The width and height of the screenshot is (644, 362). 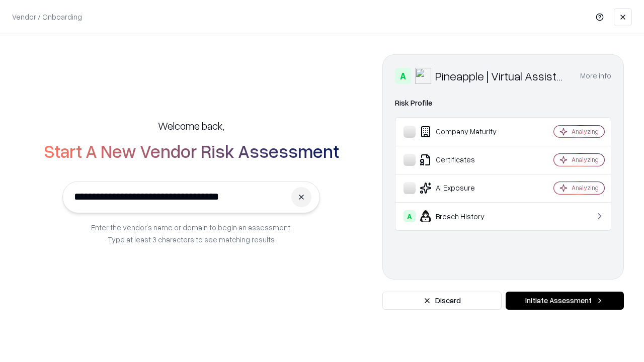 What do you see at coordinates (47, 17) in the screenshot?
I see `p: Vendor / Onboarding` at bounding box center [47, 17].